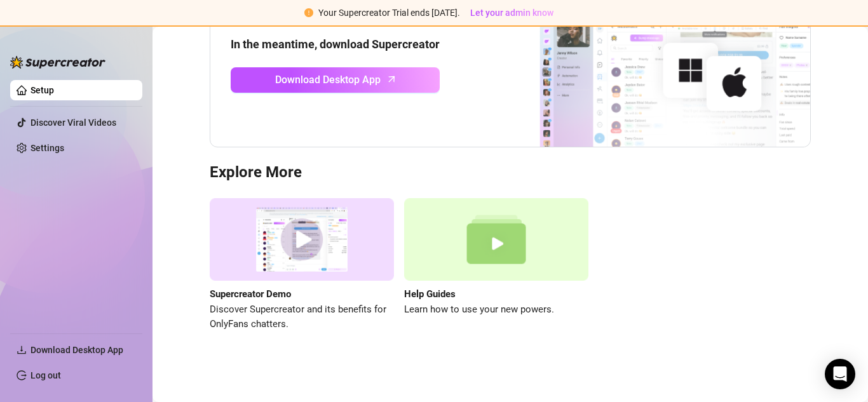 The width and height of the screenshot is (868, 402). Describe the element at coordinates (511, 12) in the screenshot. I see `span: Let your admin know` at that location.